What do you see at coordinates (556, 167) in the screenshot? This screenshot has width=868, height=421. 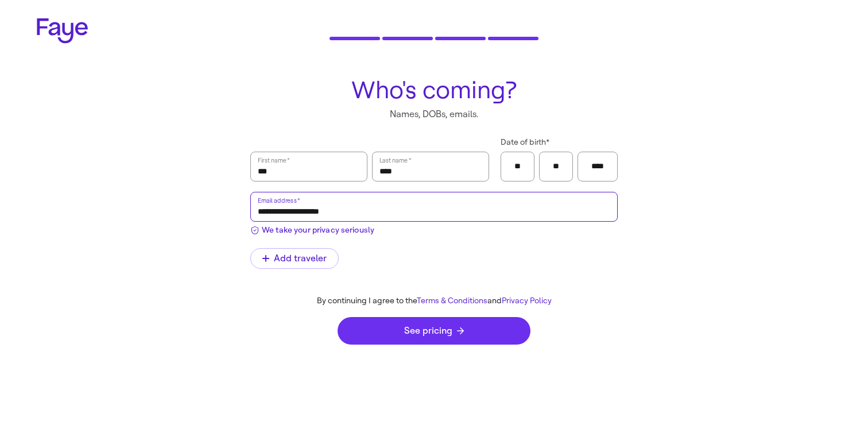 I see `input: Day` at bounding box center [556, 167].